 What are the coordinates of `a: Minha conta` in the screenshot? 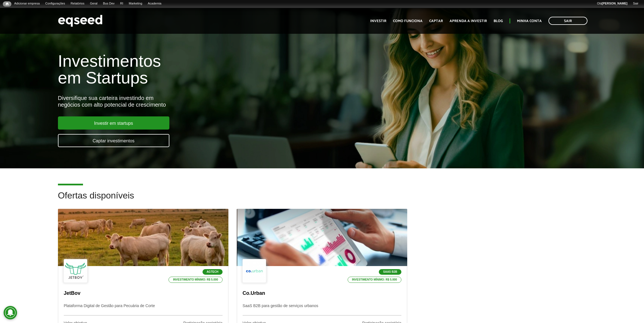 It's located at (529, 21).